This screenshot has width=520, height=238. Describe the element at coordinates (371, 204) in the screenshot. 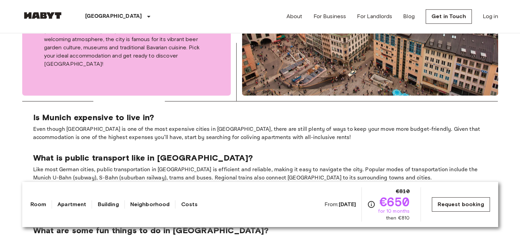

I see `svg: Check cost overview for full price breakdown. Please note that discounts apply to new joiners onl...` at that location.